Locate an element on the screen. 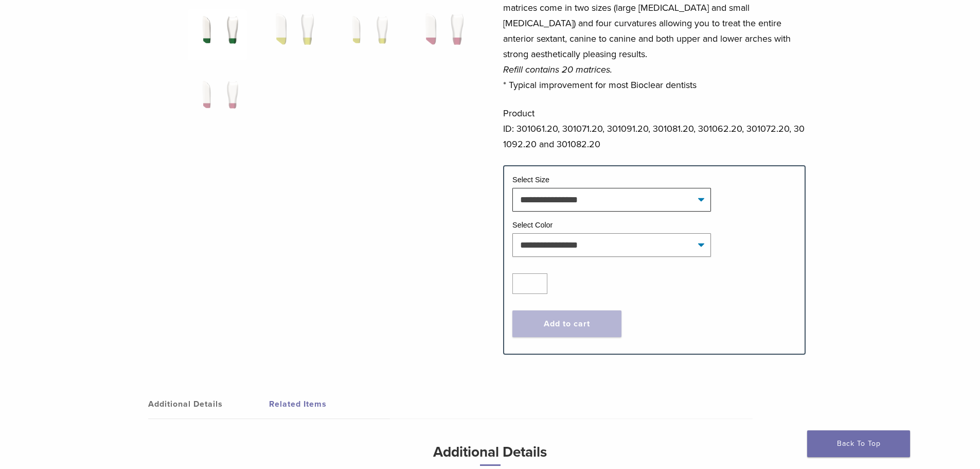 Image resolution: width=980 pixels, height=469 pixels. a: Related Items is located at coordinates (329, 404).